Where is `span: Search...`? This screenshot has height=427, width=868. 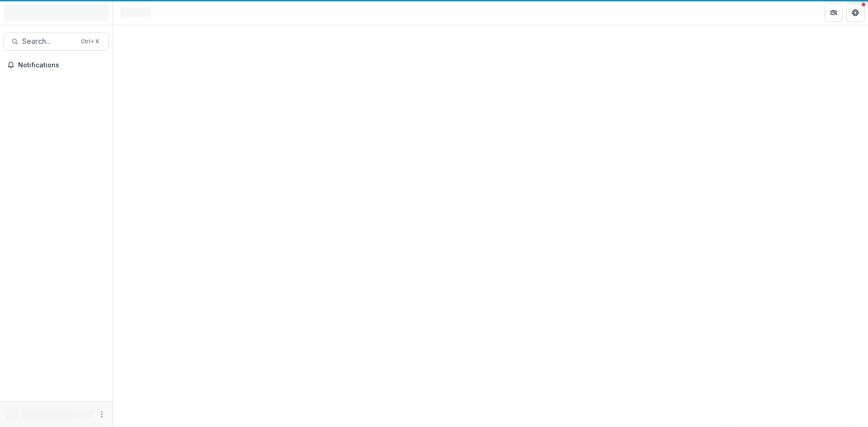 span: Search... is located at coordinates (49, 41).